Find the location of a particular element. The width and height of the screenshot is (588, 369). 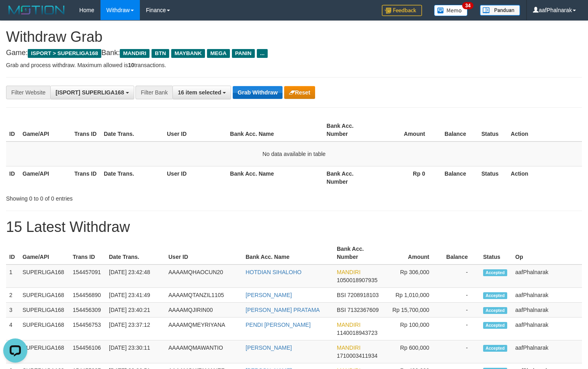

td: 154457091 is located at coordinates (87, 276).